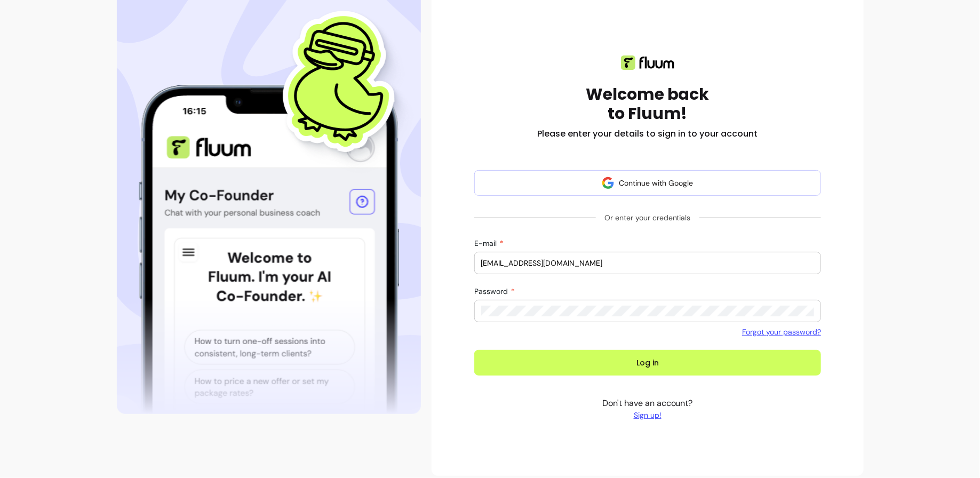  Describe the element at coordinates (782, 332) in the screenshot. I see `a: Forgot your password?` at that location.